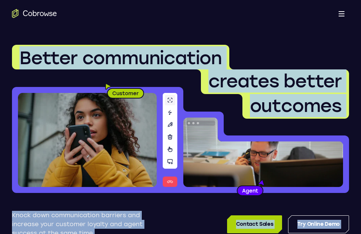 Image resolution: width=361 pixels, height=234 pixels. What do you see at coordinates (254, 225) in the screenshot?
I see `a: Contact Sales` at bounding box center [254, 225].